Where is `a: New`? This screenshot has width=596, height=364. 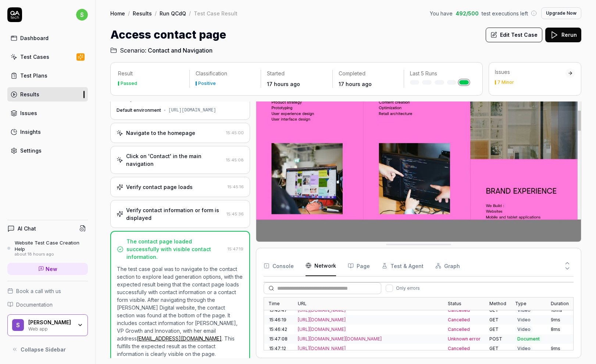
a: New is located at coordinates (48, 269).